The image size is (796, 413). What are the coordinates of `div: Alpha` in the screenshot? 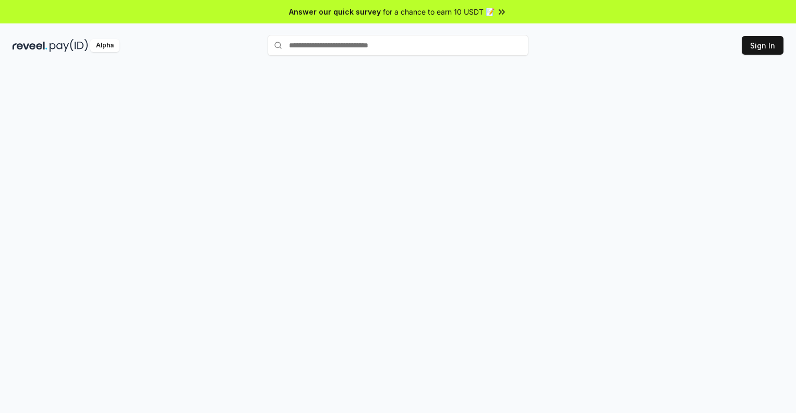 It's located at (105, 45).